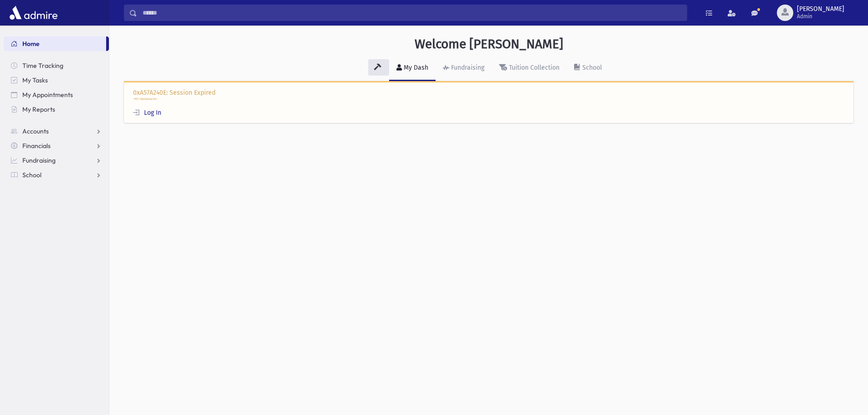 The width and height of the screenshot is (868, 415). I want to click on a: Time Tracking, so click(56, 65).